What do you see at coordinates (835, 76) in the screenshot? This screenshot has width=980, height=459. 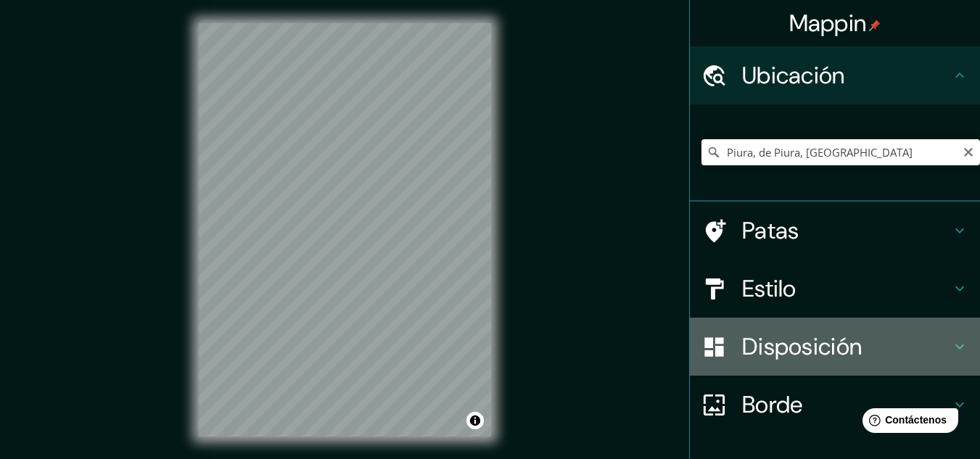 I see `div: Ubicación` at bounding box center [835, 76].